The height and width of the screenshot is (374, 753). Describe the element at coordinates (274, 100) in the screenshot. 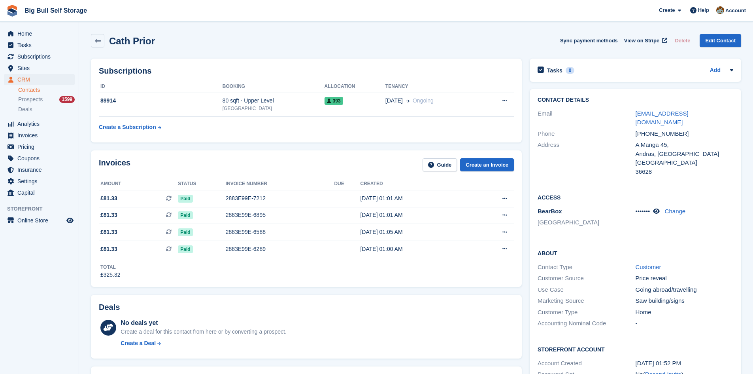

I see `div: 80 sqft - Upper Level` at that location.